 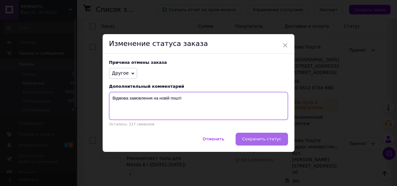 I want to click on div: Изменение статуса заказа, so click(x=199, y=44).